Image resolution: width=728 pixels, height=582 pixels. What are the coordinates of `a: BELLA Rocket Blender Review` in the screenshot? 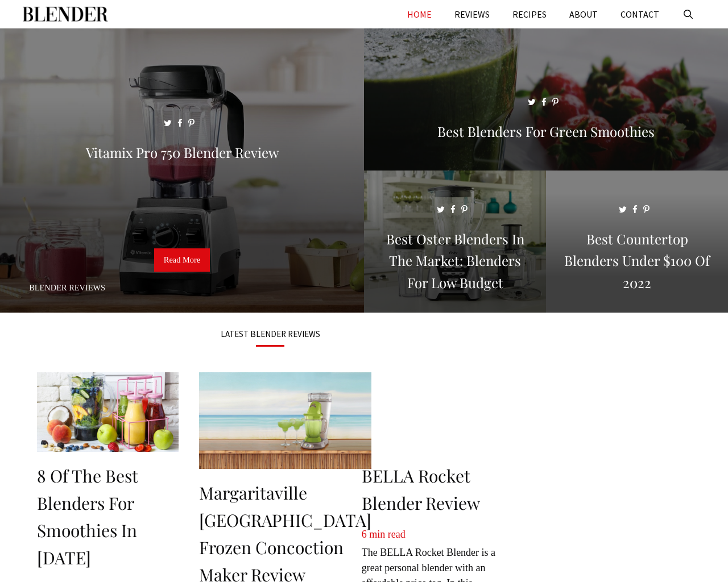 It's located at (421, 490).